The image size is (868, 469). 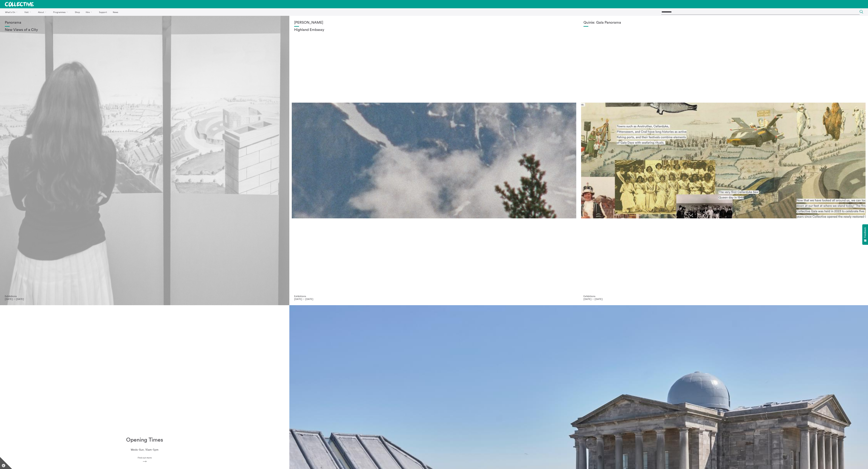 I want to click on h2: Highland Embassy, so click(x=434, y=30).